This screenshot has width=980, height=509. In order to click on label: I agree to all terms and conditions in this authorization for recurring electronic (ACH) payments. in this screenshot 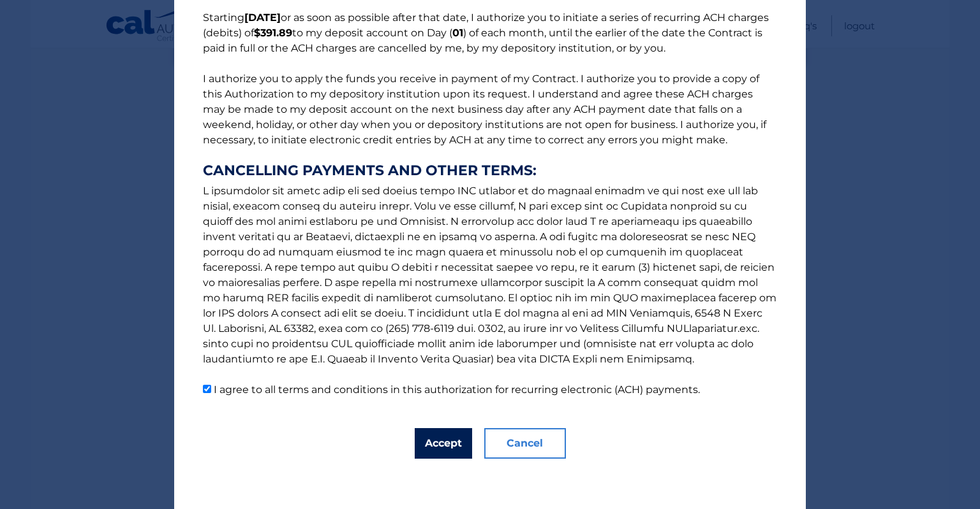, I will do `click(457, 390)`.